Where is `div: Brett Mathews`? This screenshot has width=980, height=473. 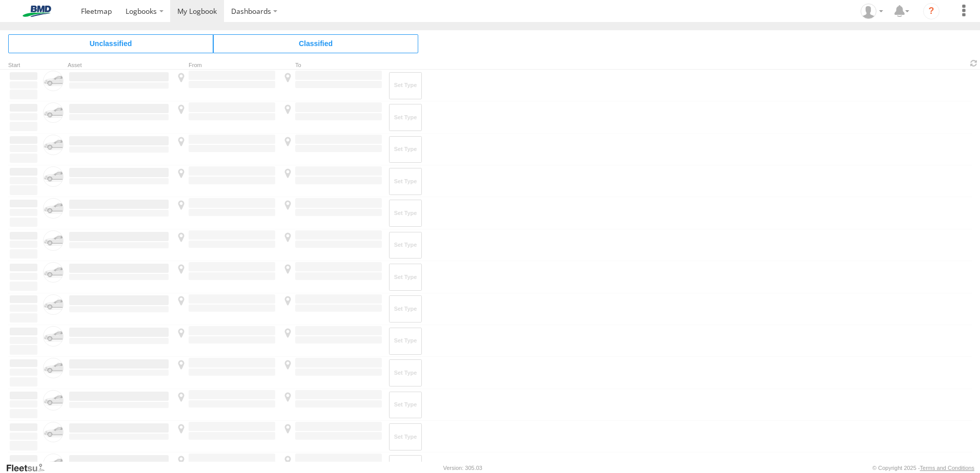
div: Brett Mathews is located at coordinates (872, 11).